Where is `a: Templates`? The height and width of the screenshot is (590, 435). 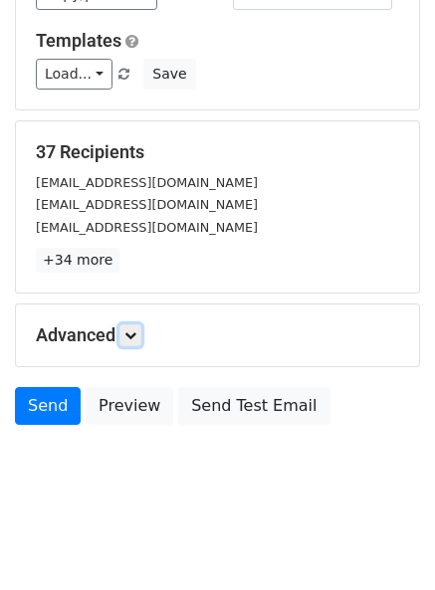
a: Templates is located at coordinates (79, 40).